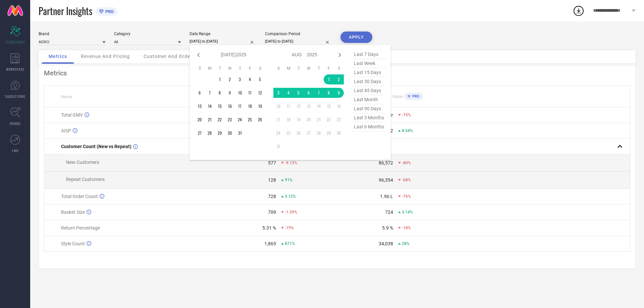  What do you see at coordinates (328, 93) in the screenshot?
I see `td: Fri Aug 08 2025` at bounding box center [328, 93].